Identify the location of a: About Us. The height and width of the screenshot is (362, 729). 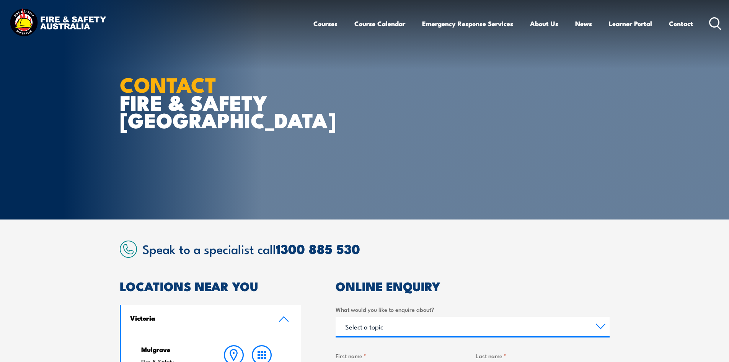
(544, 23).